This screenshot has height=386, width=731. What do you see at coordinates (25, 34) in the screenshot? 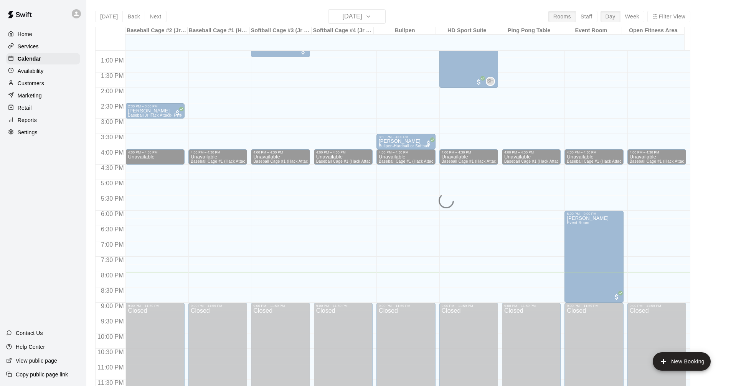
I see `p: Home` at bounding box center [25, 34].